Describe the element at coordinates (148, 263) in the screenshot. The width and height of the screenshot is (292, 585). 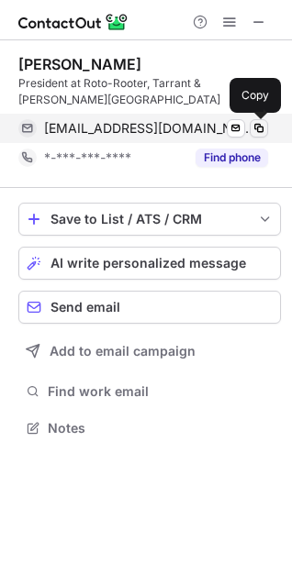
I see `span: AI write personalized message` at that location.